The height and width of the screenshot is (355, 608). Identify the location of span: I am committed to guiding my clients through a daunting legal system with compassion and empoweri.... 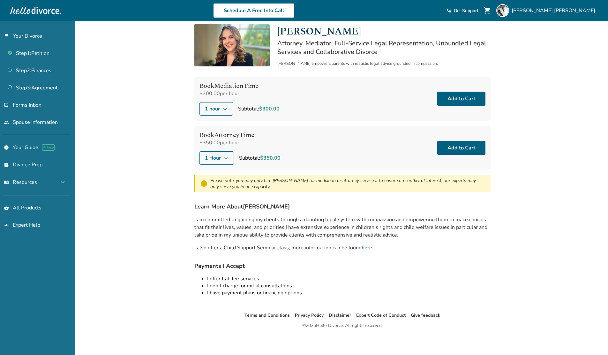
(340, 224).